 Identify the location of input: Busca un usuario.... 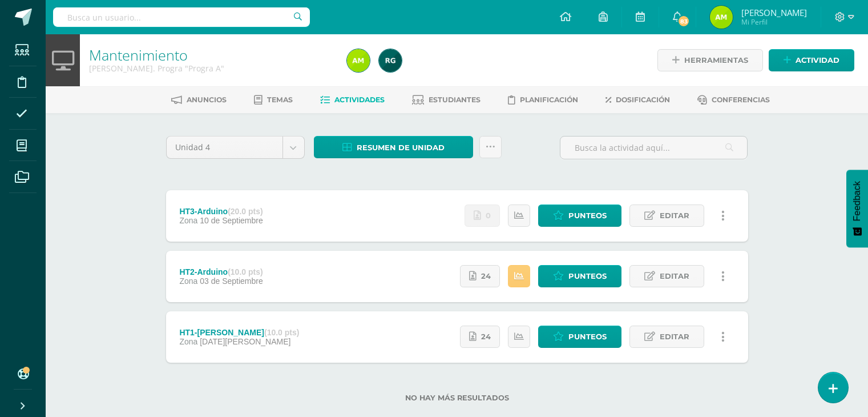
(181, 17).